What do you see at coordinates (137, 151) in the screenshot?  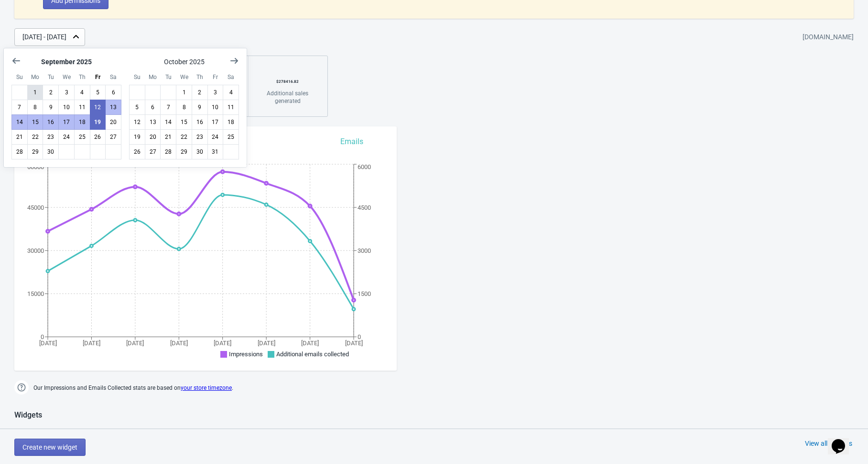 I see `button: October 26 2025` at bounding box center [137, 151].